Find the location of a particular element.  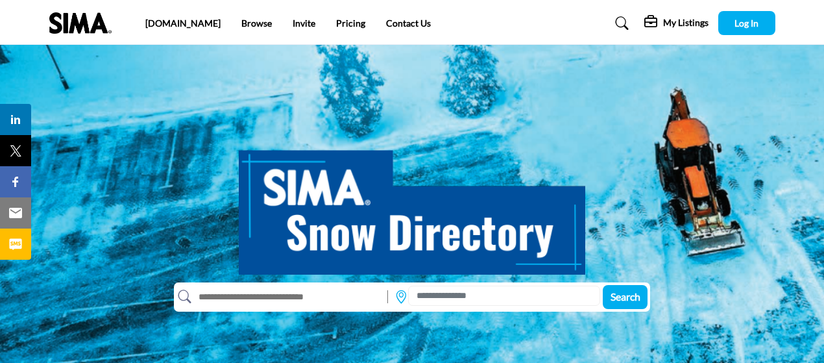

div: My Listings is located at coordinates (676, 23).